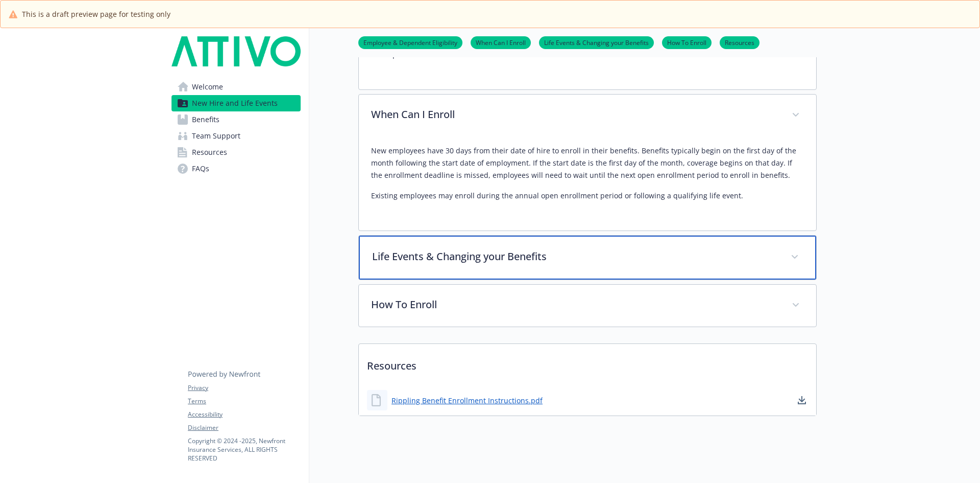 This screenshot has width=980, height=483. Describe the element at coordinates (588, 196) in the screenshot. I see `p: Existing employees may enroll during the annual open enrollment period or following a qualifying ...` at that location.